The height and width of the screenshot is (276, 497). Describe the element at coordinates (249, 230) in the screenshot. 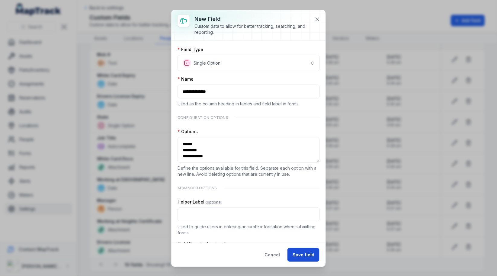

I see `p: Used to guide users in entering accurate information when submitting forms` at that location.